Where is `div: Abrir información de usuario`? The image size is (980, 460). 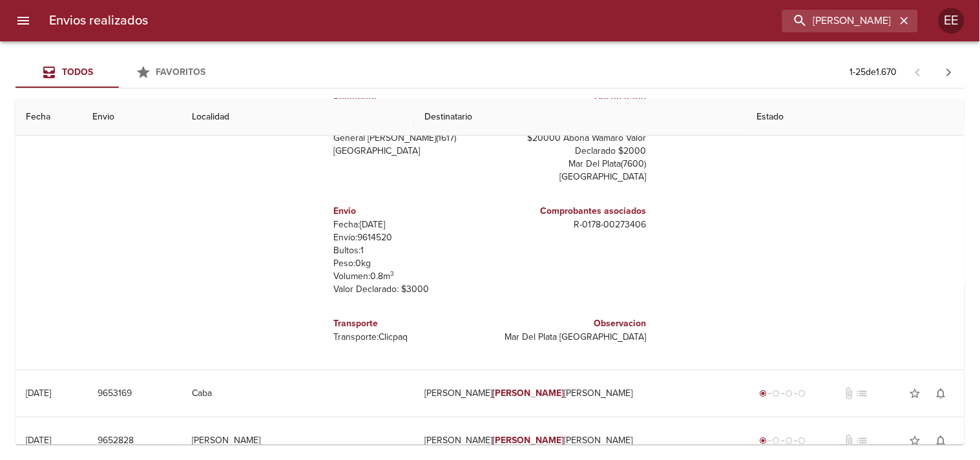 div: Abrir información de usuario is located at coordinates (952, 21).